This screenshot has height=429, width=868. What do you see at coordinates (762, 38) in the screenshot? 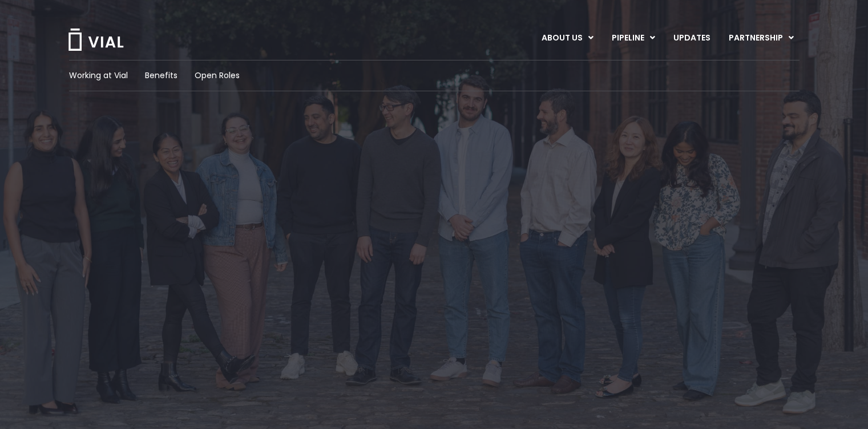
I see `a: PARTNERSHIPMenu Toggle` at bounding box center [762, 38].